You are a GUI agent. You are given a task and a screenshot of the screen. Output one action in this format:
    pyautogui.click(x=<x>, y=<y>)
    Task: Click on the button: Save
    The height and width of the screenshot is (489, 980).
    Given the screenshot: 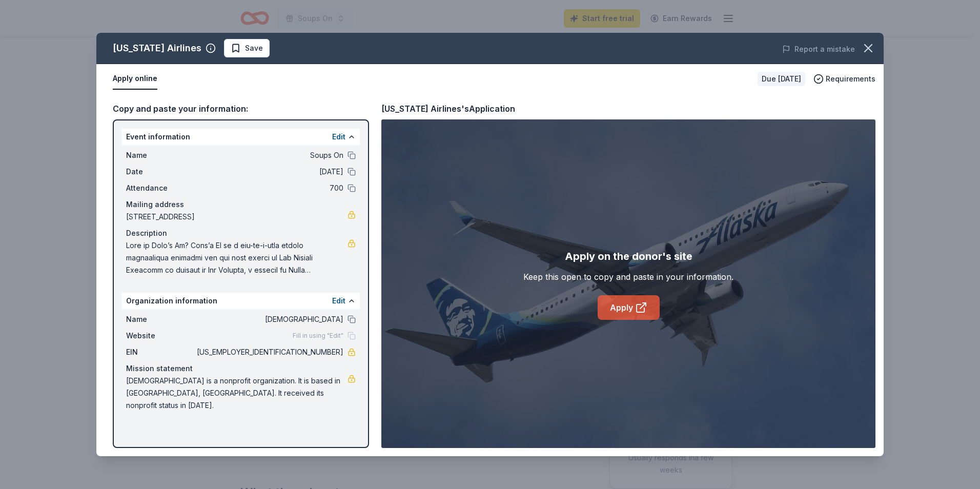 What is the action you would take?
    pyautogui.click(x=247, y=48)
    